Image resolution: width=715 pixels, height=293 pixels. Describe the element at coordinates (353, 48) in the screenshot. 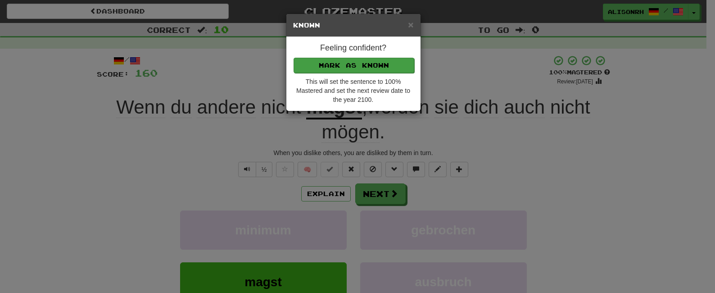

I see `h4: Feeling confident?` at that location.